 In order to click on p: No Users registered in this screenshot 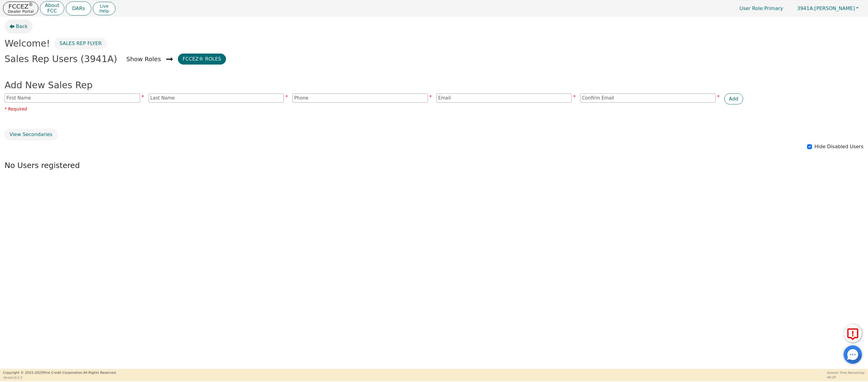, I will do `click(434, 166)`.